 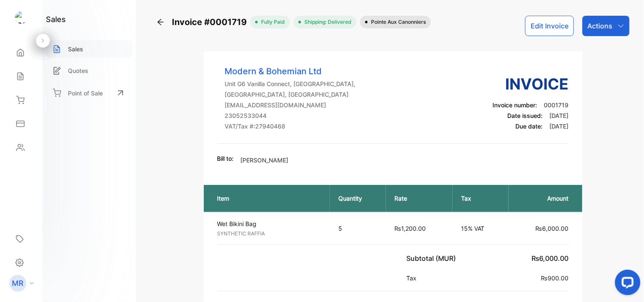 What do you see at coordinates (271, 22) in the screenshot?
I see `span: fully paid` at bounding box center [271, 22].